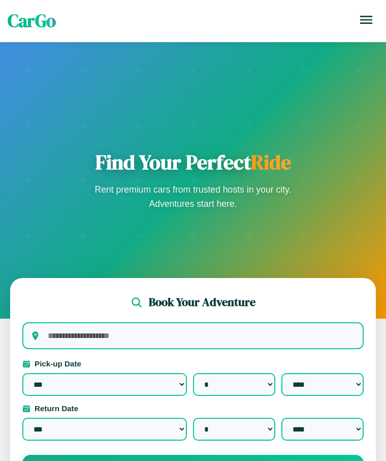 This screenshot has height=461, width=386. What do you see at coordinates (193, 162) in the screenshot?
I see `h1: Find Your Perfect` at bounding box center [193, 162].